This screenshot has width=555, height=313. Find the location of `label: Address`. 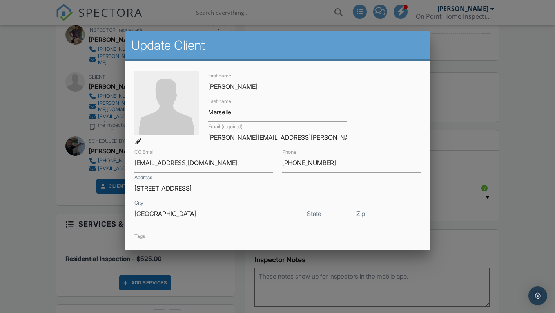

label: Address is located at coordinates (143, 178).